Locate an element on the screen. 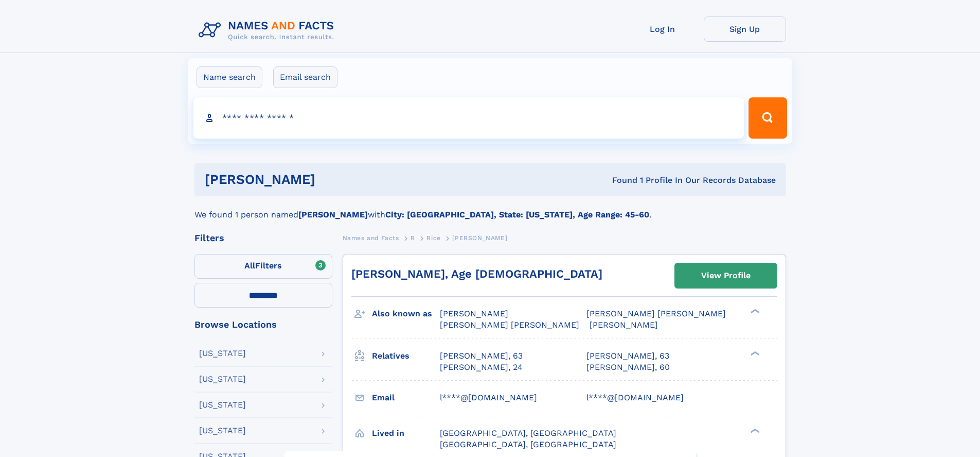  img: Logo Names and Facts is located at coordinates (268, 30).